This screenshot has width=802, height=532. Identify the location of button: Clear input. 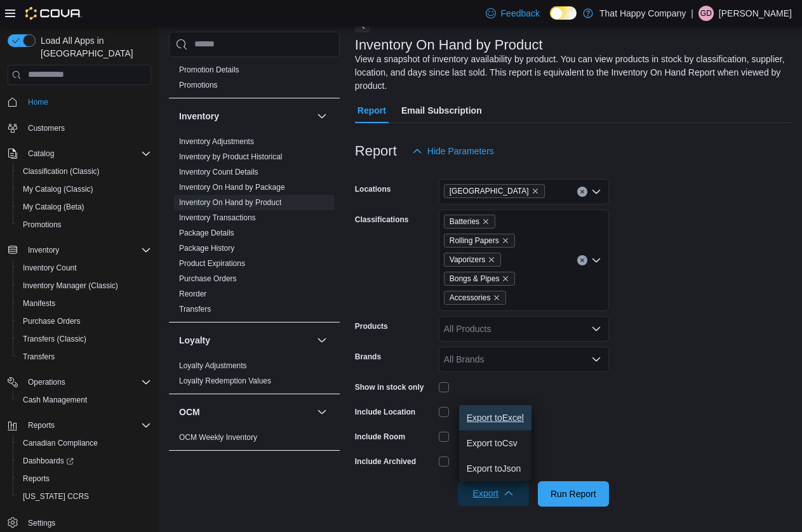
(583, 261).